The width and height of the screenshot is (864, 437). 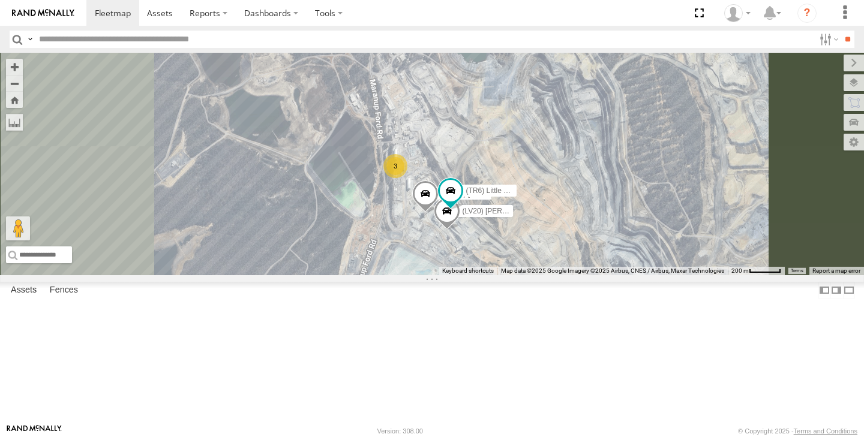 I want to click on div: Cody Roberts, so click(x=737, y=13).